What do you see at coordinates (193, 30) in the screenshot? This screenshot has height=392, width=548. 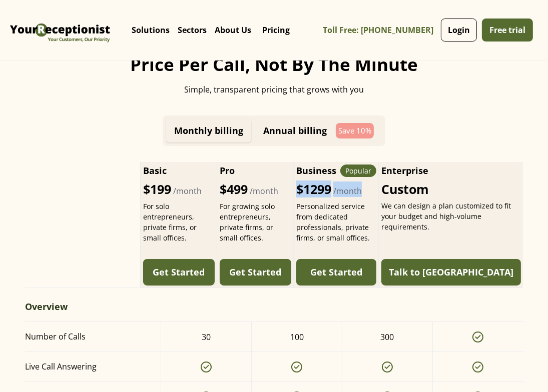 I see `p: Sectors` at bounding box center [193, 30].